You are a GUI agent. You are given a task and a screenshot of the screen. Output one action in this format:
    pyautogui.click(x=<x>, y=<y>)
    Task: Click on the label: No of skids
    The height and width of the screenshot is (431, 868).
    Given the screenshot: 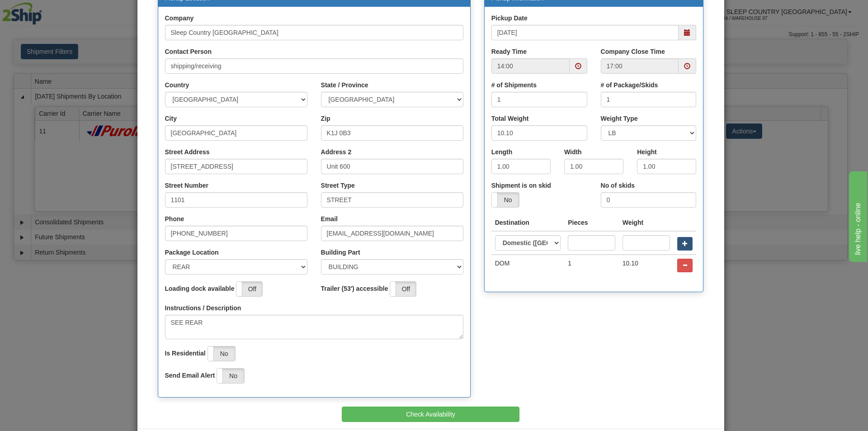 What is the action you would take?
    pyautogui.click(x=618, y=185)
    